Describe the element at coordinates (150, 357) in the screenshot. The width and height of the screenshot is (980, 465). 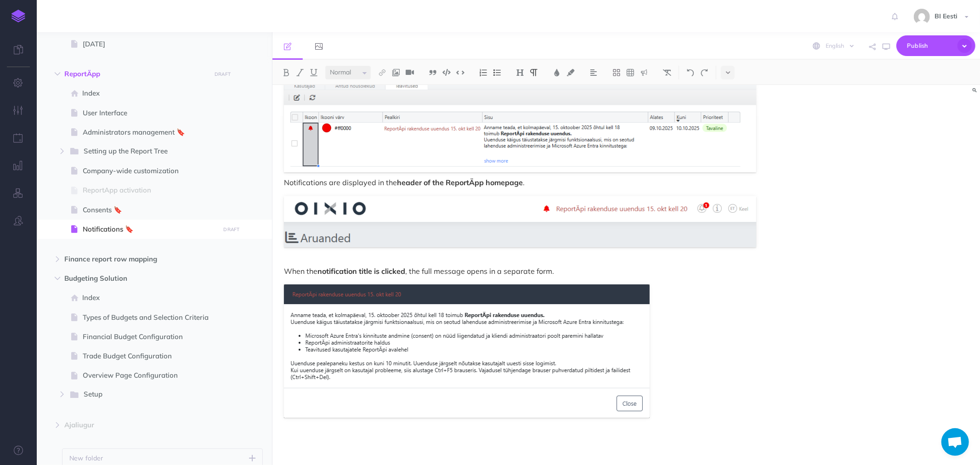
I see `span: Trade Budget Configuration` at that location.